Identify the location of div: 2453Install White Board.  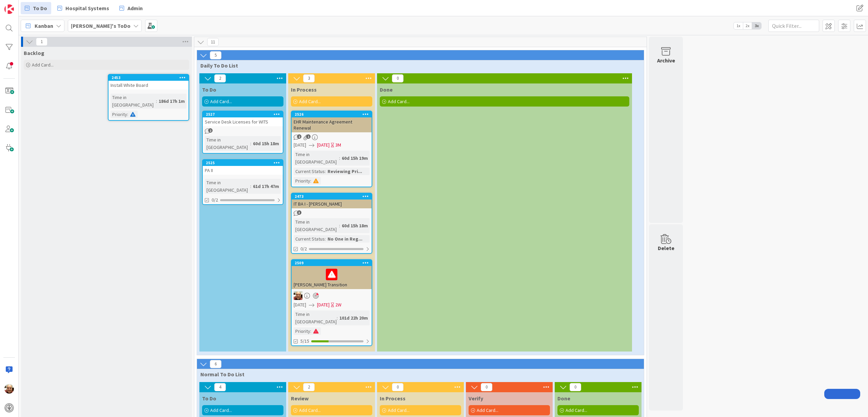
(149, 82).